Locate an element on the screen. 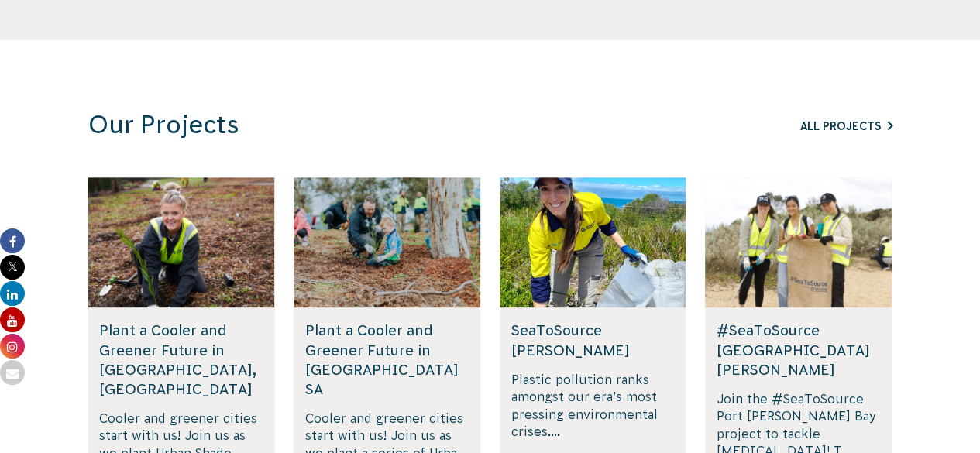 This screenshot has width=980, height=453. a: All Projects is located at coordinates (846, 126).